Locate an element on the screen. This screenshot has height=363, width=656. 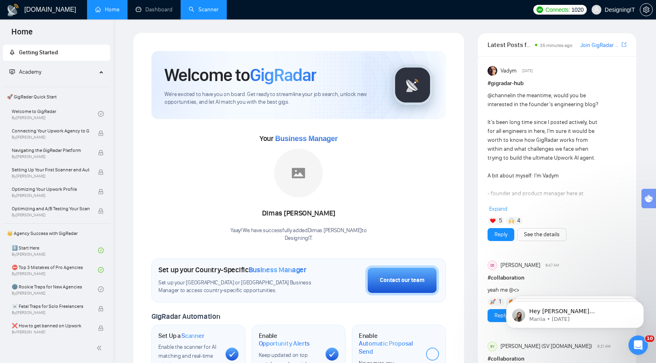
img: logo is located at coordinates (13, 10).